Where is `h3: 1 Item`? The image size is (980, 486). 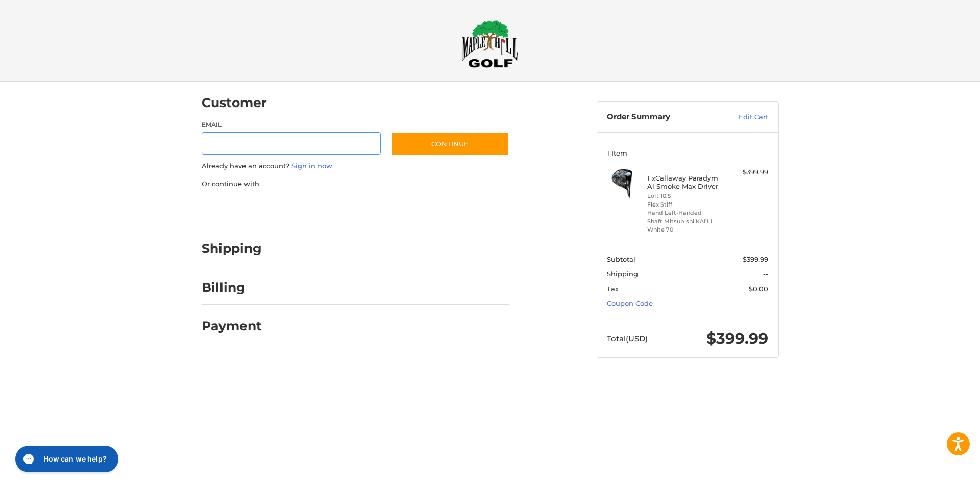
h3: 1 Item is located at coordinates (688, 153).